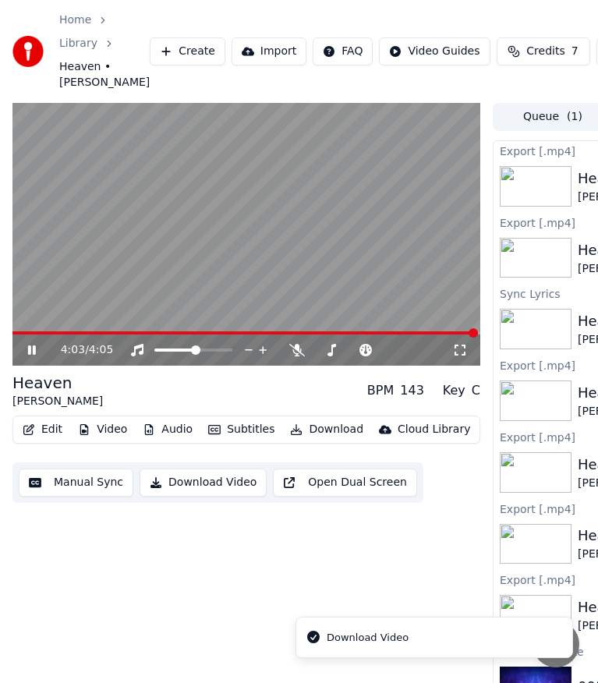 The height and width of the screenshot is (683, 598). I want to click on div: BPM, so click(381, 391).